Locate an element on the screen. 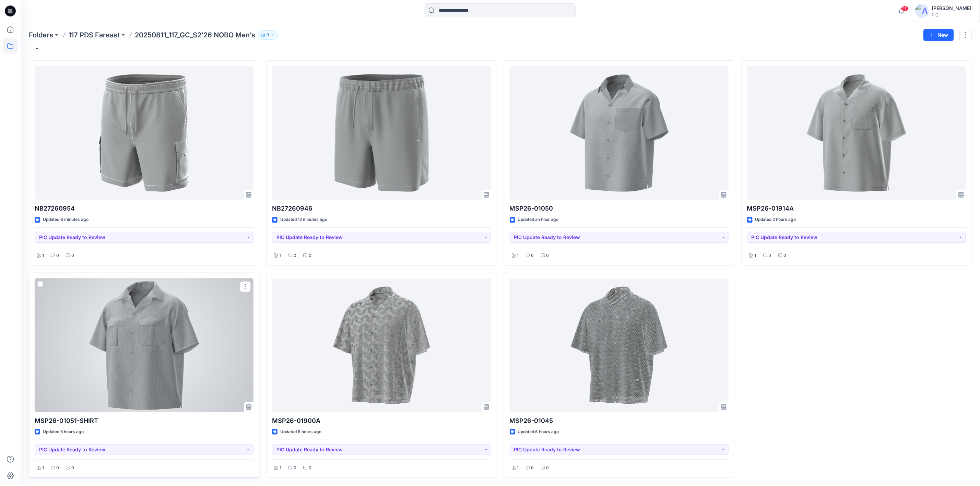 Image resolution: width=980 pixels, height=486 pixels. p: Updated 2 hours ago is located at coordinates (775, 220).